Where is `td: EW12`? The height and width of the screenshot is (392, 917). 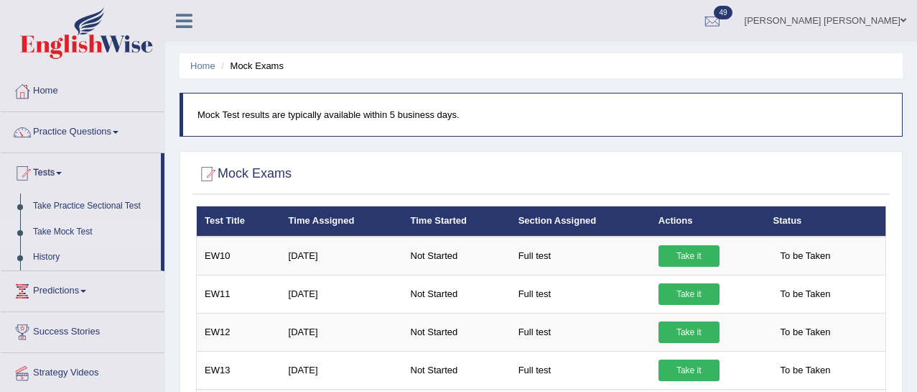 td: EW12 is located at coordinates (239, 331).